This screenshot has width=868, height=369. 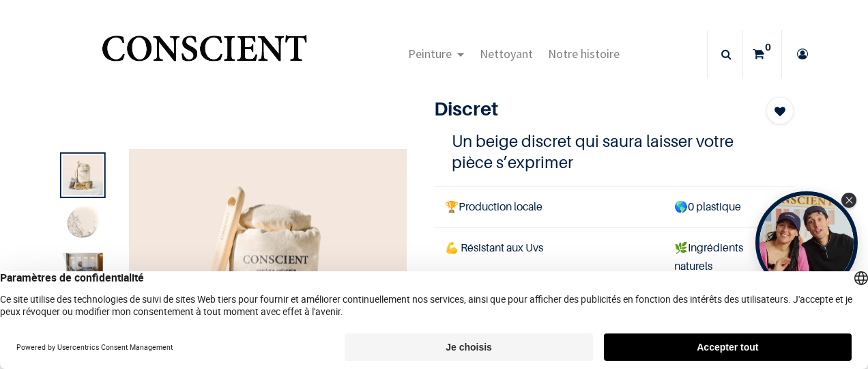 I want to click on span: Logo of Conscient, so click(x=204, y=54).